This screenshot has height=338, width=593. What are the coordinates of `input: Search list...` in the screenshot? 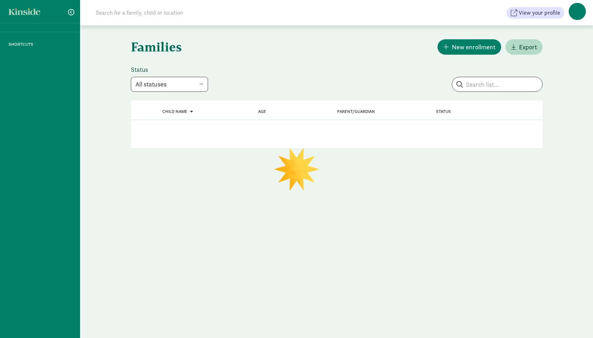 It's located at (497, 84).